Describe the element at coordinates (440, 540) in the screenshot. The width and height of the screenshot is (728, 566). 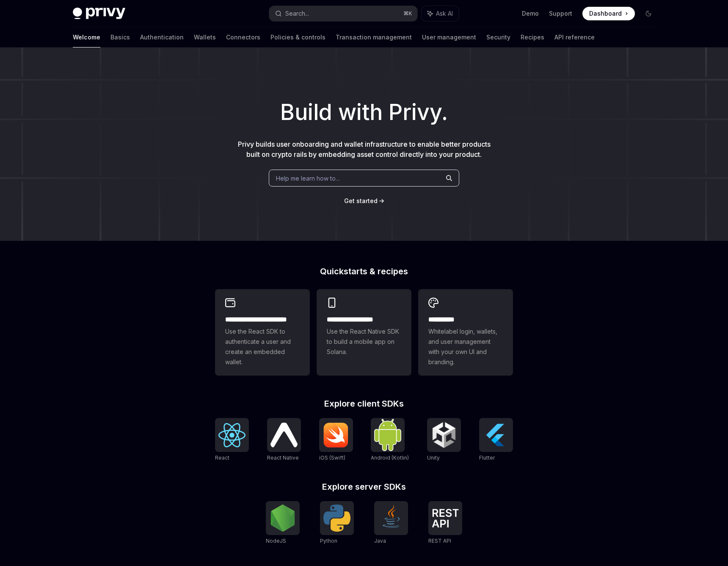
I see `span: REST API` at that location.